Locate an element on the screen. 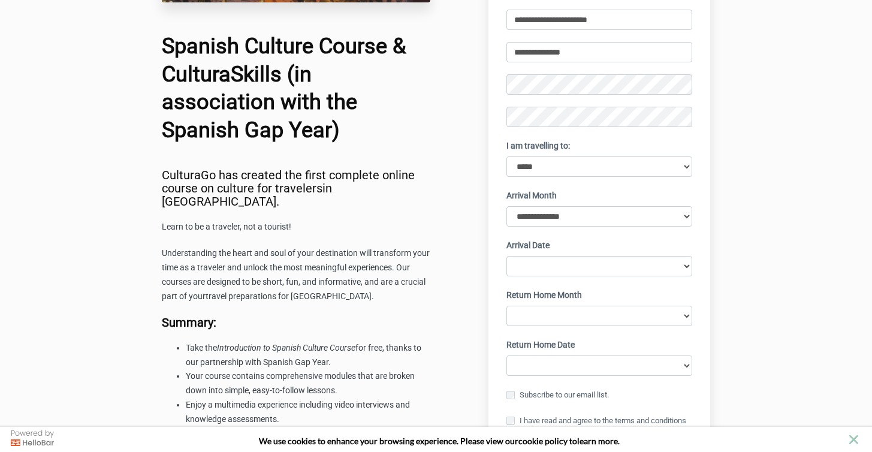 The height and width of the screenshot is (452, 872). label: Arrival Date is located at coordinates (528, 246).